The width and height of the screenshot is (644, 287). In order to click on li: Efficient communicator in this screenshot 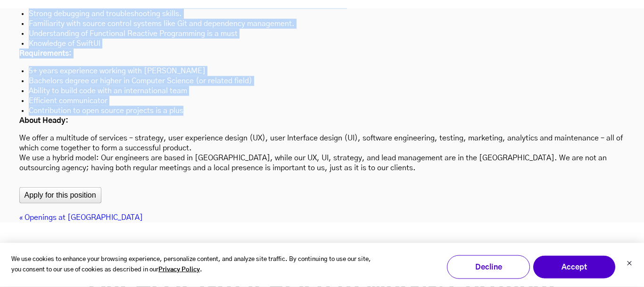, I will do `click(322, 101)`.